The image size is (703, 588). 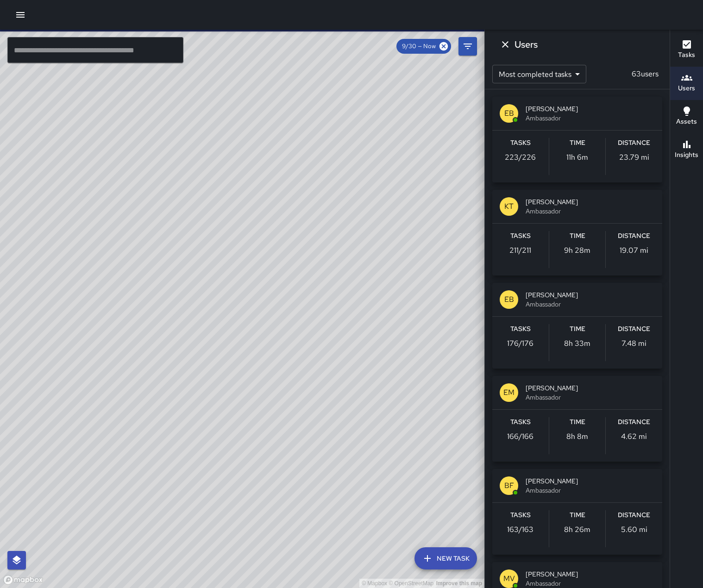 I want to click on p: 19.07 mi, so click(x=634, y=250).